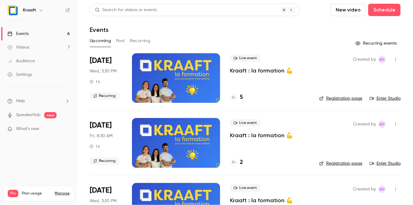 This screenshot has width=413, height=205. Describe the element at coordinates (62, 193) in the screenshot. I see `a: Manage` at that location.